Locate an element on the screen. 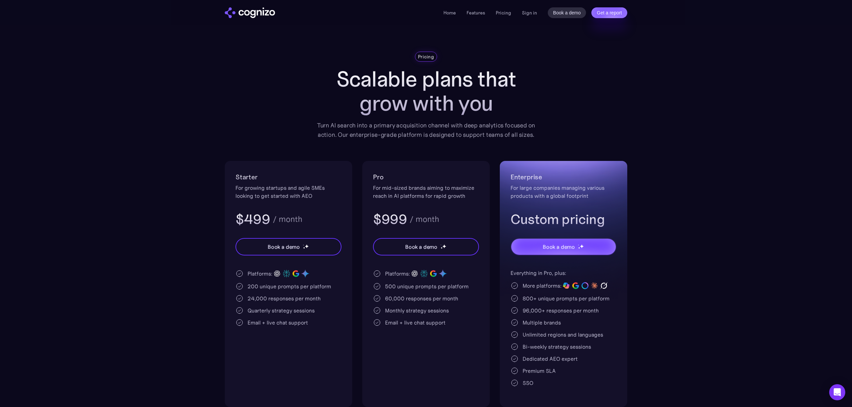 This screenshot has width=852, height=407. div: Quarterly strategy sessions is located at coordinates (281, 311).